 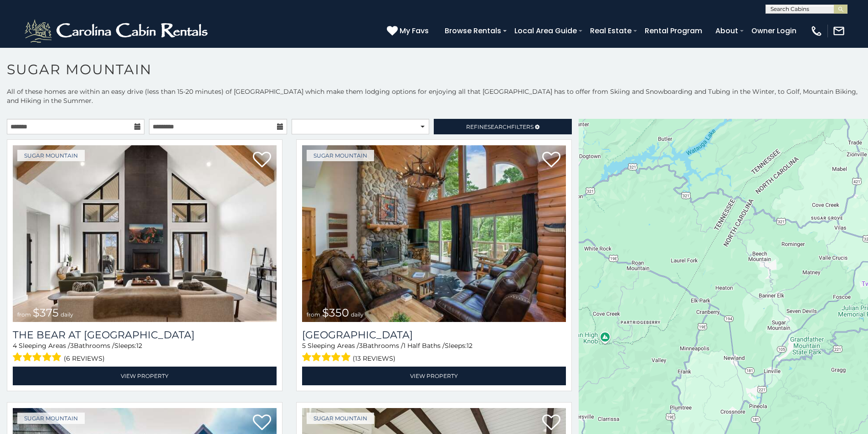 I want to click on span: My Favs, so click(x=414, y=31).